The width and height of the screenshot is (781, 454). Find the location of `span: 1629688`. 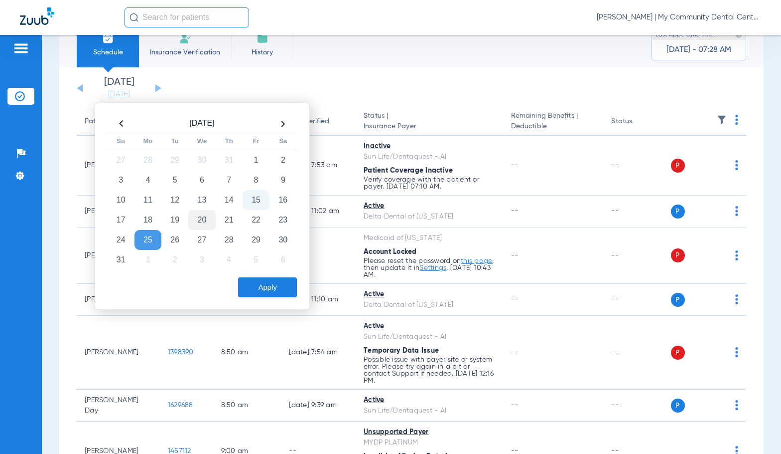

span: 1629688 is located at coordinates (180, 405).